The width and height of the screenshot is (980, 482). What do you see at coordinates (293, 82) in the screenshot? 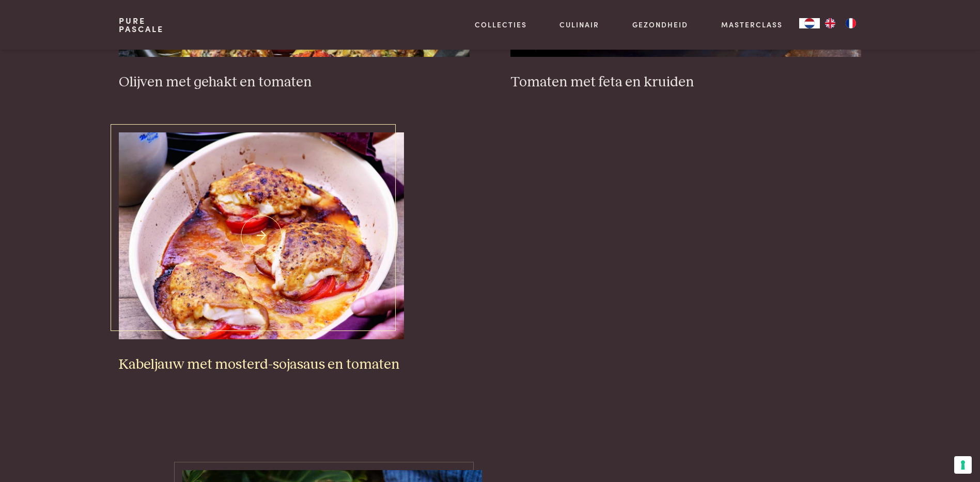
I see `h3: Olijven met gehakt en tomaten` at bounding box center [293, 82].